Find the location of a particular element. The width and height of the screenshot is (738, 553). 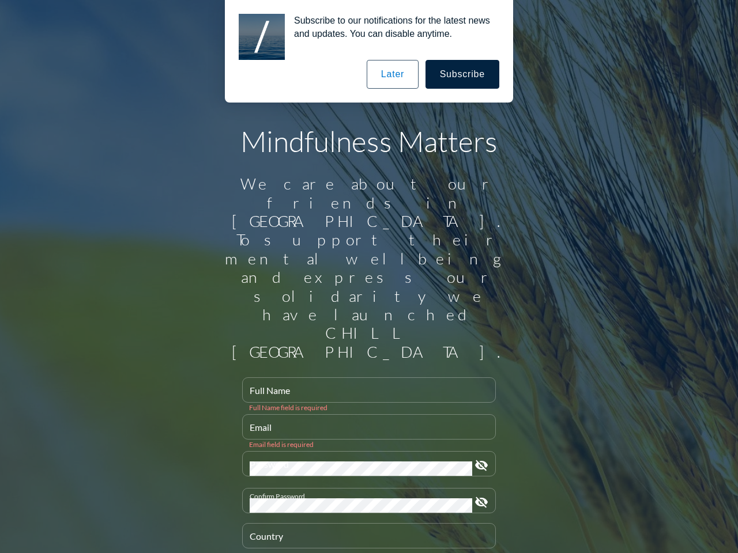

button: Subscribe is located at coordinates (462, 74).